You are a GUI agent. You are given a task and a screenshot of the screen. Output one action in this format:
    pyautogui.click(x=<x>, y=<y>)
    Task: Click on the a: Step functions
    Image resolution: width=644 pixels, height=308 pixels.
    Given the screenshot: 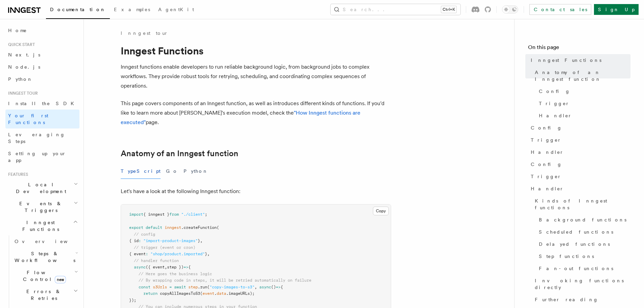 What is the action you would take?
    pyautogui.click(x=583, y=257)
    